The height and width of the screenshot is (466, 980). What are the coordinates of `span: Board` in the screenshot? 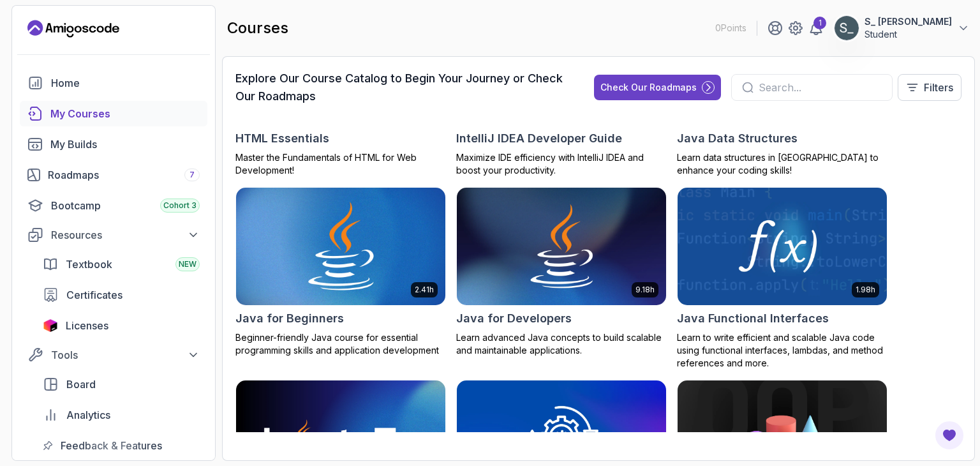 It's located at (81, 385).